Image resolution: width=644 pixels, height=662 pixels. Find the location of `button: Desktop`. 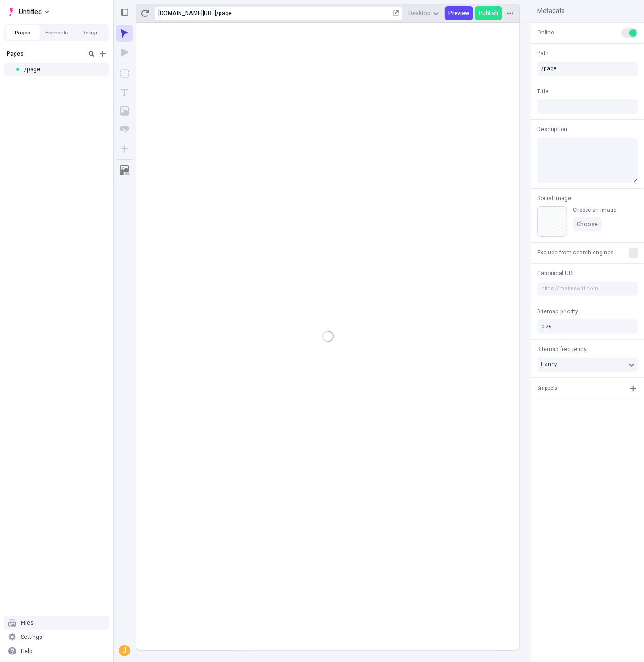

button: Desktop is located at coordinates (424, 13).